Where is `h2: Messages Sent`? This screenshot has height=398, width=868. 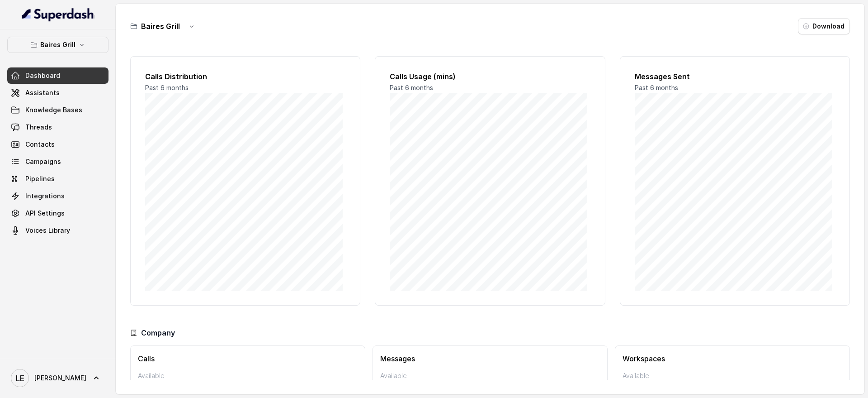 h2: Messages Sent is located at coordinates (735, 77).